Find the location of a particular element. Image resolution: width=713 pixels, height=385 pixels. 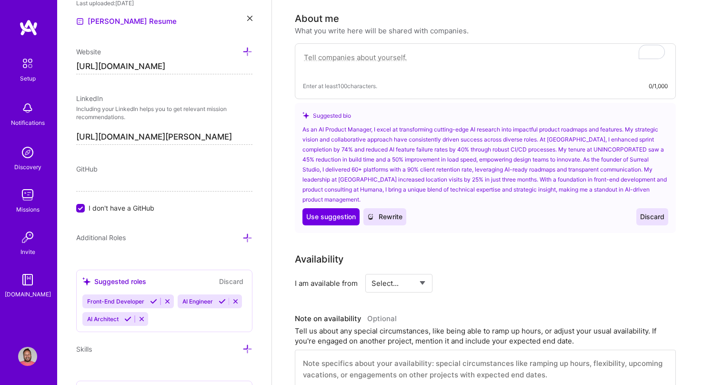

div: Invite is located at coordinates (28, 252).